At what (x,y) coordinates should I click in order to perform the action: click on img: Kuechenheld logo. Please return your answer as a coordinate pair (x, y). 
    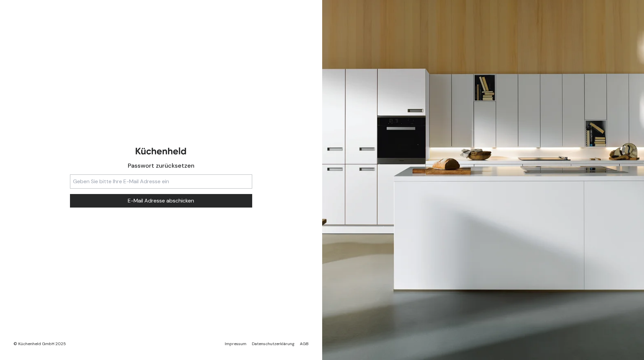
    Looking at the image, I should click on (161, 151).